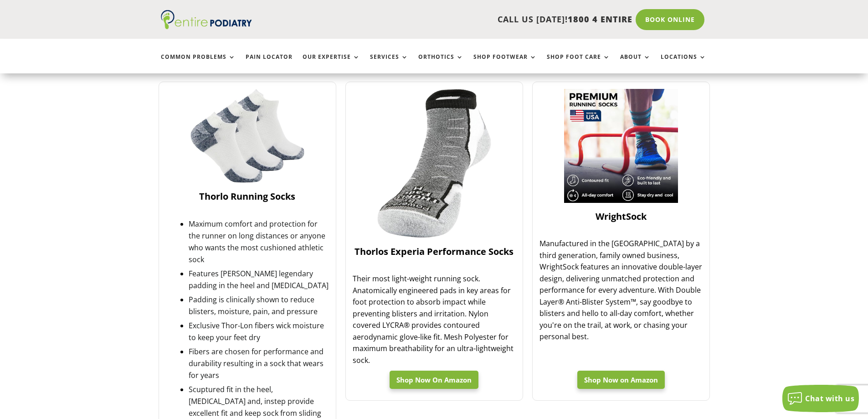 This screenshot has width=868, height=419. Describe the element at coordinates (600, 19) in the screenshot. I see `span: 1800 4 ENTIRE` at that location.